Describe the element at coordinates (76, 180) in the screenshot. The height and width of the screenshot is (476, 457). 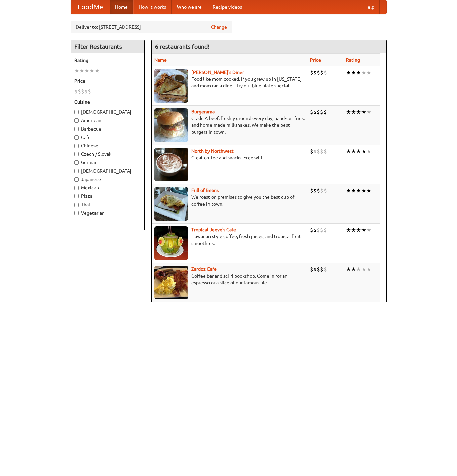
I see `input: Japanese` at that location.